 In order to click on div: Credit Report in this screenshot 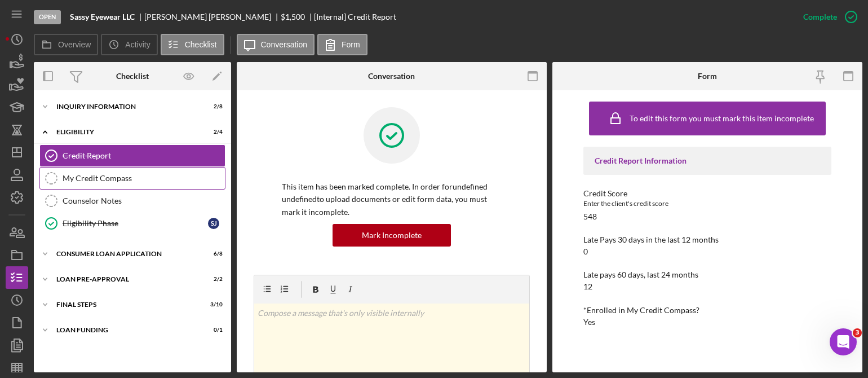, I will do `click(144, 156)`.